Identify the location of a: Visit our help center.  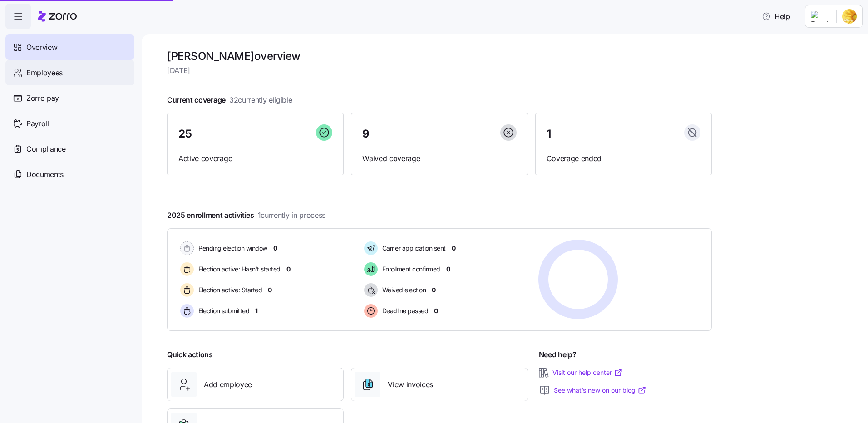
(587, 373).